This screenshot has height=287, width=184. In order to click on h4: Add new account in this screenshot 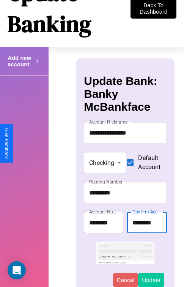, I will do `click(21, 61)`.